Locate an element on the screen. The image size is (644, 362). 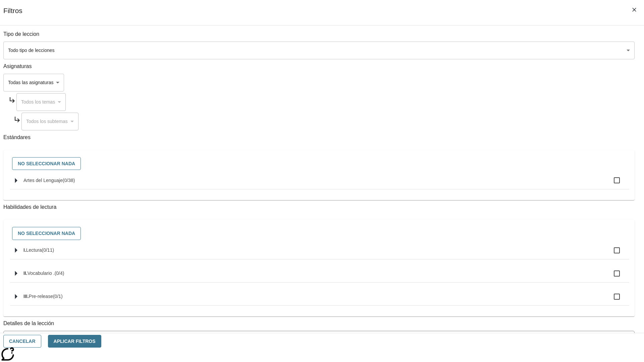
ul: Seleccione habilidades is located at coordinates (320, 276).